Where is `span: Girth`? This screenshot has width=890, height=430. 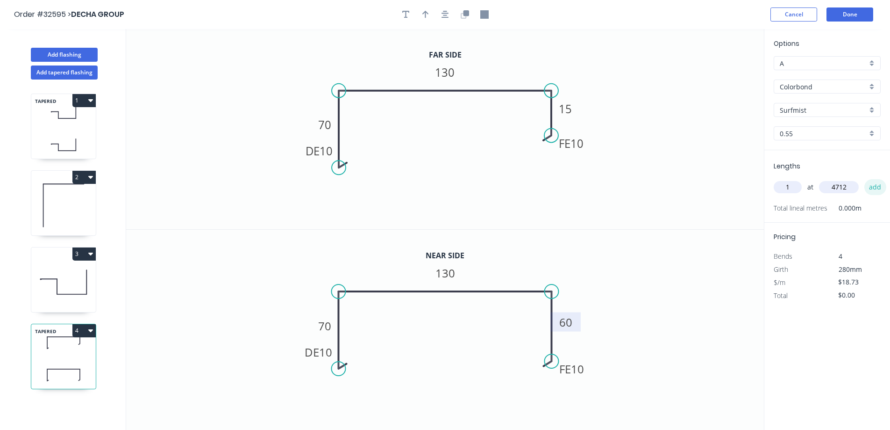 span: Girth is located at coordinates (781, 269).